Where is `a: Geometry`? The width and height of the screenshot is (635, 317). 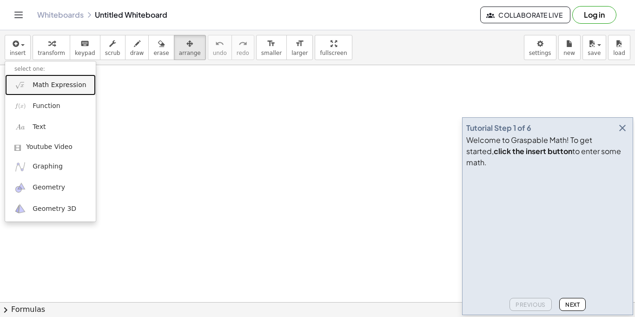
a: Geometry is located at coordinates (50, 187).